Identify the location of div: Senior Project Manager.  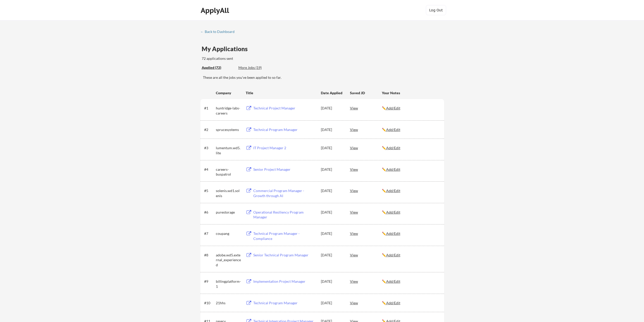
(284, 169).